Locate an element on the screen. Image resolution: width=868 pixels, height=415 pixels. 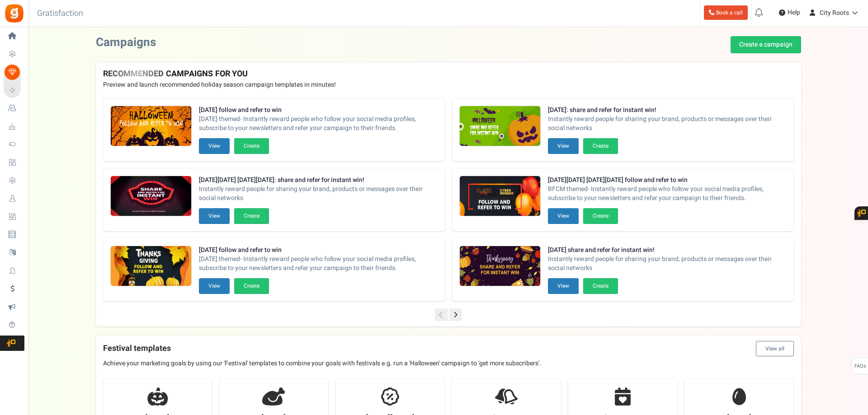
span: FAQs is located at coordinates (860, 366).